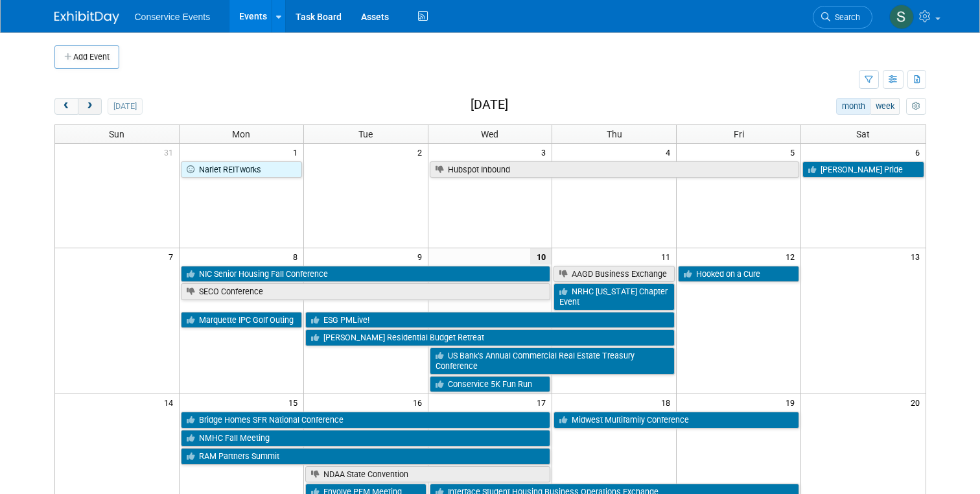  I want to click on span: 6, so click(920, 152).